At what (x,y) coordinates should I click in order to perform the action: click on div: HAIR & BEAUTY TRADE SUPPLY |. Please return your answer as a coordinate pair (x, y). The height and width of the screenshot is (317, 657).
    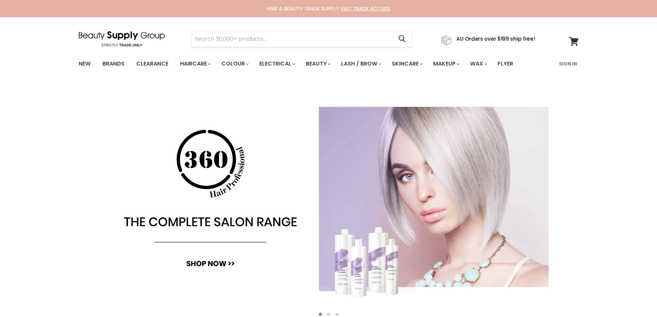
    Looking at the image, I should click on (329, 9).